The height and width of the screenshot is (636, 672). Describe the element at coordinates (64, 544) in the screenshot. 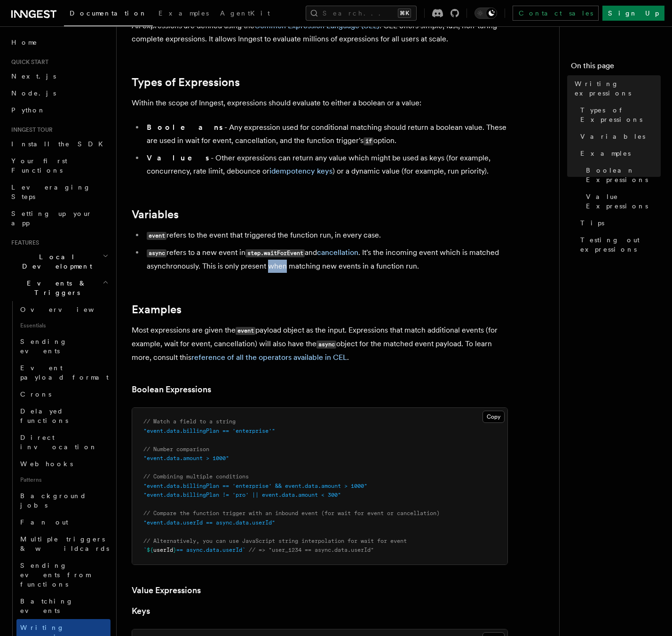

I see `a: Multiple triggers & wildcards` at that location.